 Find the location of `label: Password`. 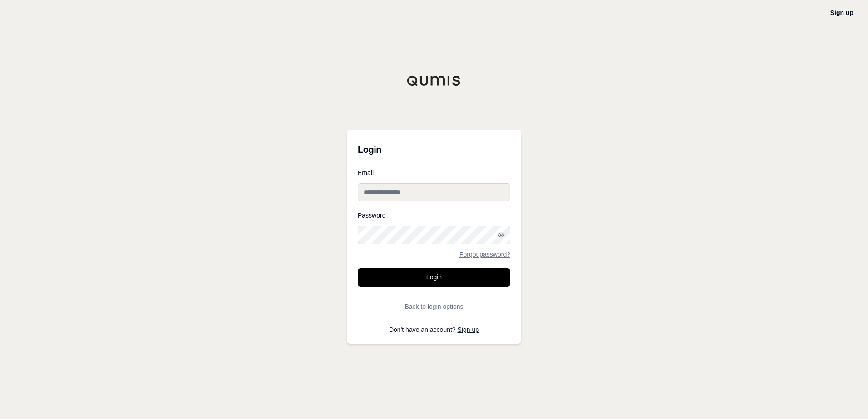

label: Password is located at coordinates (434, 215).